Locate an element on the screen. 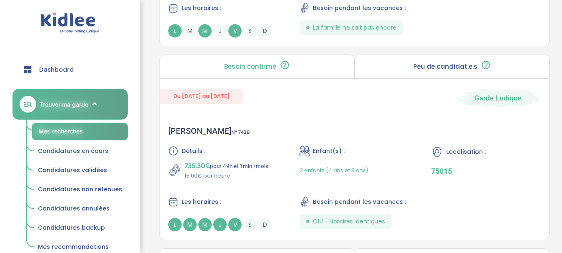 The height and width of the screenshot is (253, 562). a: Candidatures validées is located at coordinates (80, 170).